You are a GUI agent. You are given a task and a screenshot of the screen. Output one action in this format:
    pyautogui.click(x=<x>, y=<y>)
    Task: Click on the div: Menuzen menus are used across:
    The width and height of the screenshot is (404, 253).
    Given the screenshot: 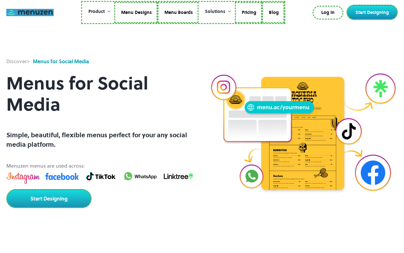 What is the action you would take?
    pyautogui.click(x=101, y=166)
    